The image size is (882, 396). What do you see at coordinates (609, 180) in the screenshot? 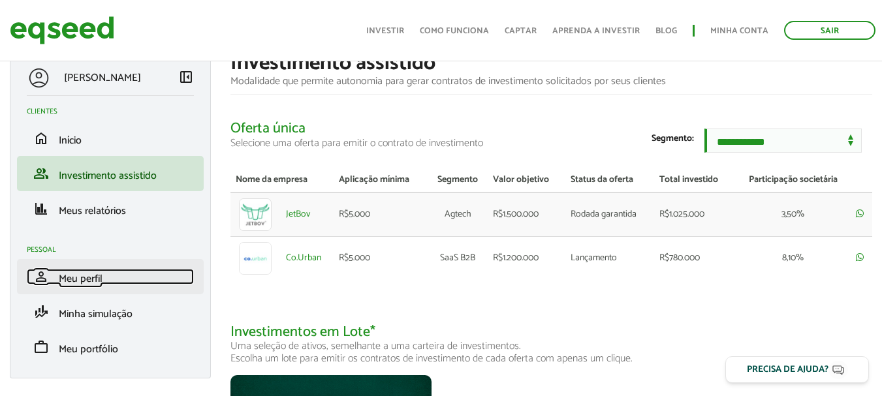
I see `th: Status da oferta` at bounding box center [609, 180].